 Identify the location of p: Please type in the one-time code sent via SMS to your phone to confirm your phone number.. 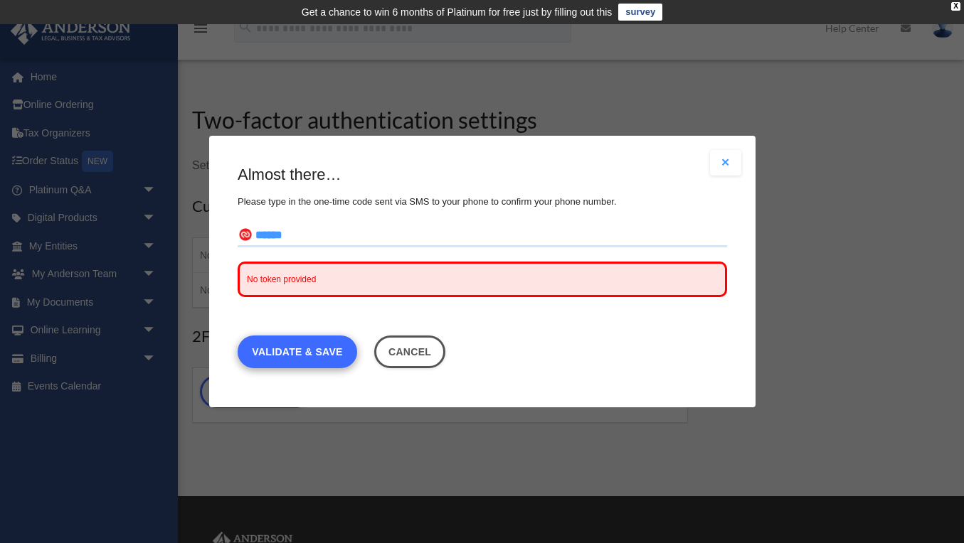
(482, 202).